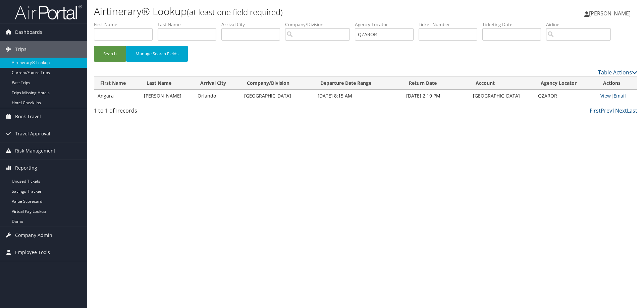 The width and height of the screenshot is (644, 308). Describe the element at coordinates (450, 25) in the screenshot. I see `label: Ticket Number` at that location.